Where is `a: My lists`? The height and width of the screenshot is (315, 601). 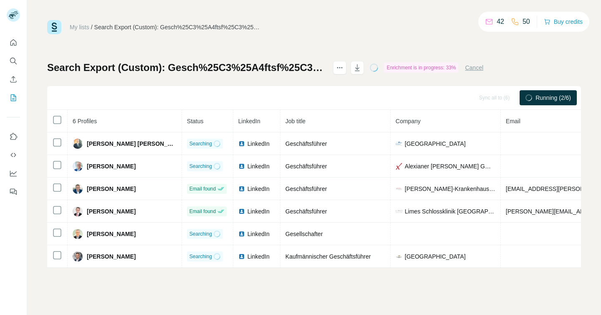
a: My lists is located at coordinates (79, 27).